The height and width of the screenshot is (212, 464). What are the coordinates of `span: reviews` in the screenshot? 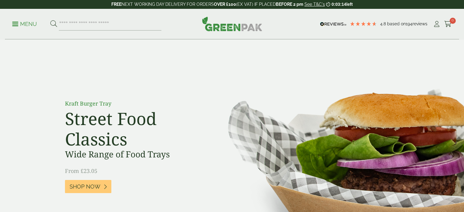 It's located at (420, 24).